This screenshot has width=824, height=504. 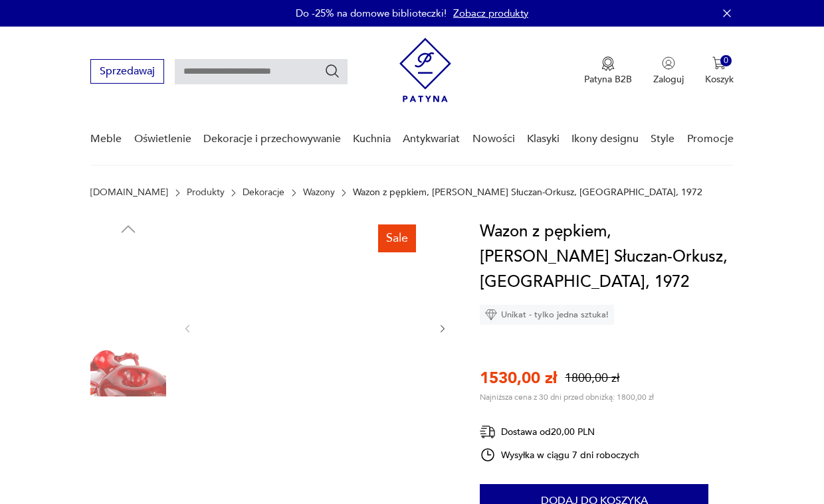 I want to click on p: Zaloguj, so click(x=668, y=79).